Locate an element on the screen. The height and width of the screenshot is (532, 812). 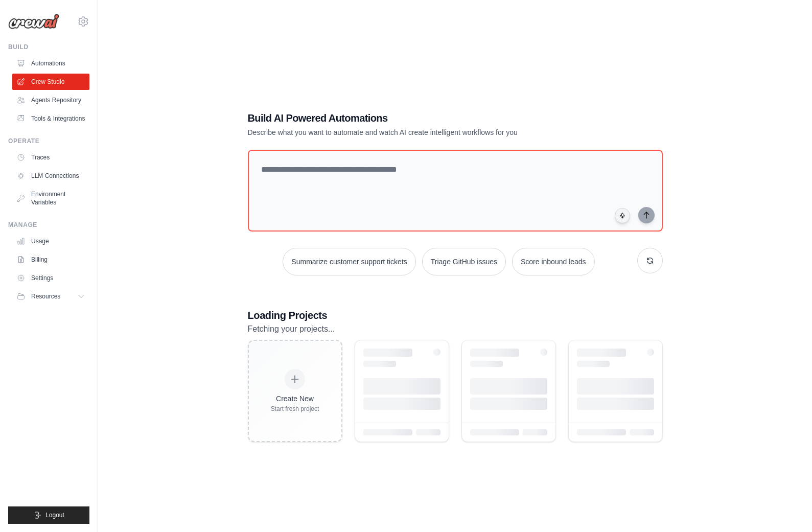
a: Traces is located at coordinates (51, 157).